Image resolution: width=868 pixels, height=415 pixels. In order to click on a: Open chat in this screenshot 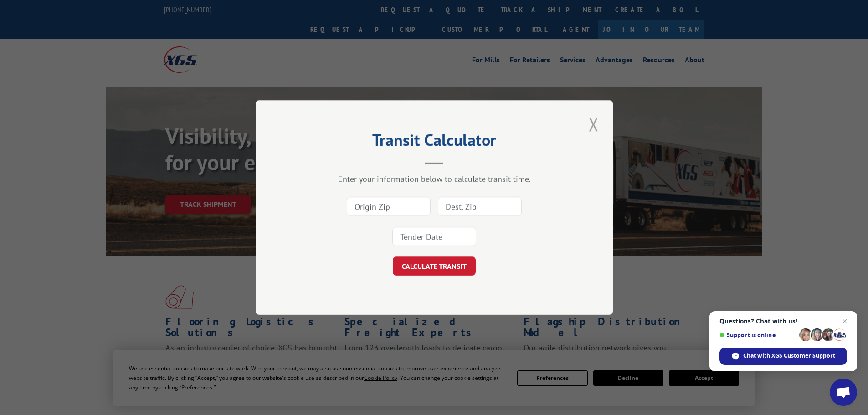, I will do `click(844, 392)`.